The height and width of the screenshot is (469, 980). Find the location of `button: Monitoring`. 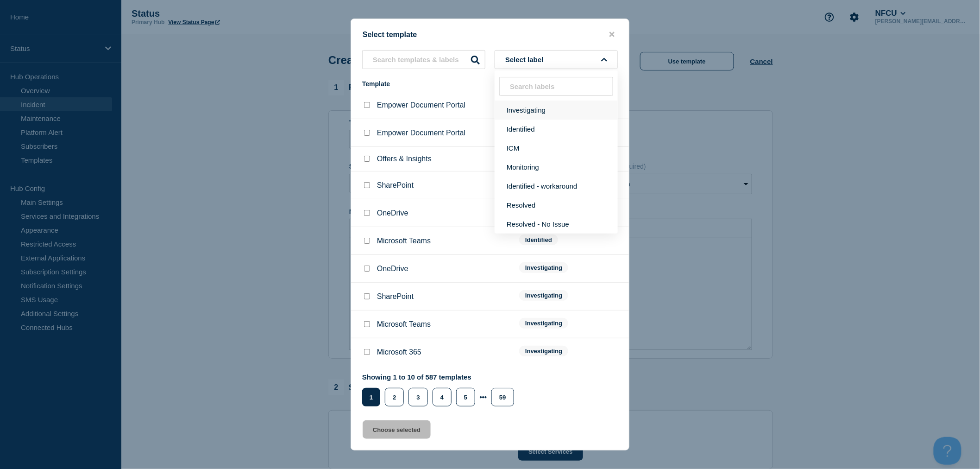

button: Monitoring is located at coordinates (556, 167).